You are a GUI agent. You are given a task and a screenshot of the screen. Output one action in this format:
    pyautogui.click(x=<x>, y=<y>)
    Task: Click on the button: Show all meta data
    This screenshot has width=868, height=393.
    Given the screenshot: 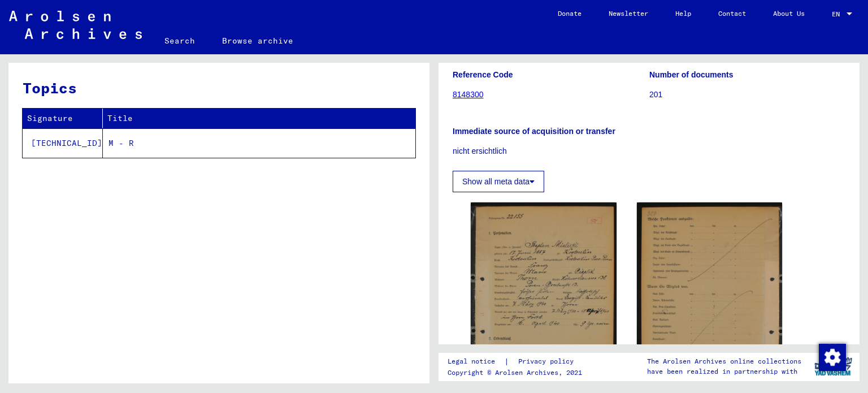 What is the action you would take?
    pyautogui.click(x=498, y=181)
    